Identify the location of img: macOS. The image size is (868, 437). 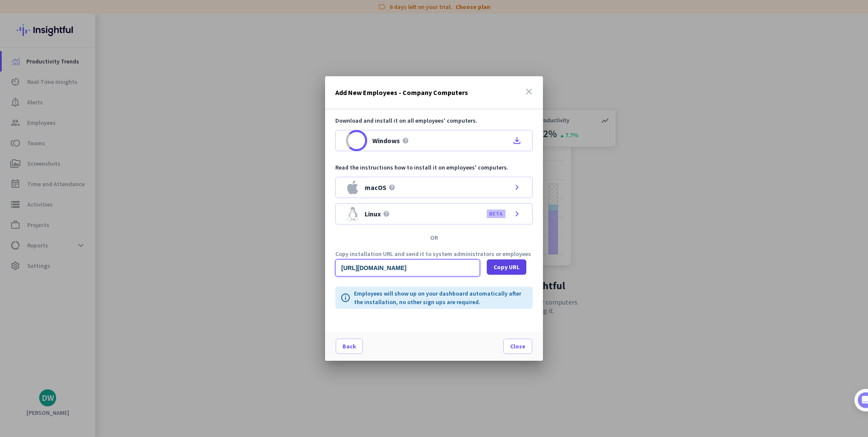
(353, 187).